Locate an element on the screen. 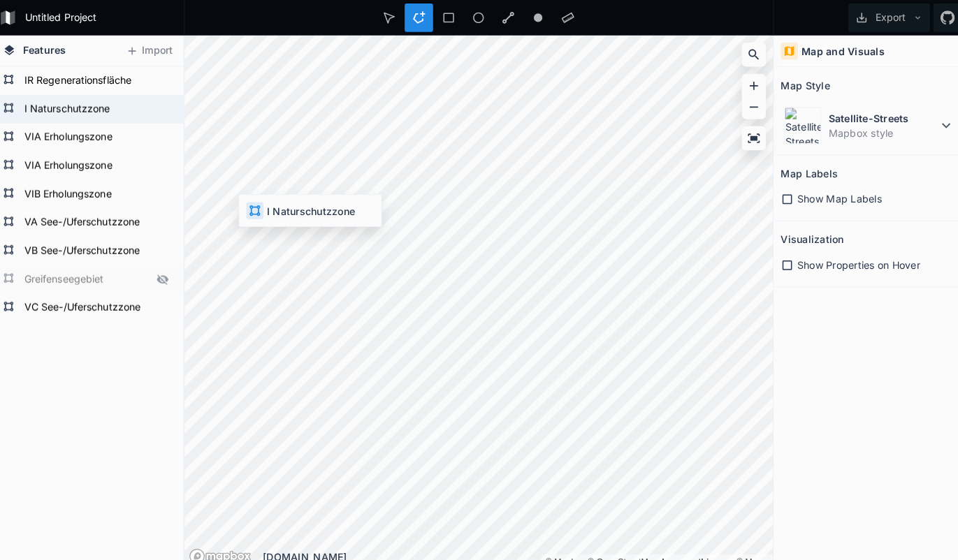 The height and width of the screenshot is (560, 958). img: Satellite-Streets is located at coordinates (798, 123).